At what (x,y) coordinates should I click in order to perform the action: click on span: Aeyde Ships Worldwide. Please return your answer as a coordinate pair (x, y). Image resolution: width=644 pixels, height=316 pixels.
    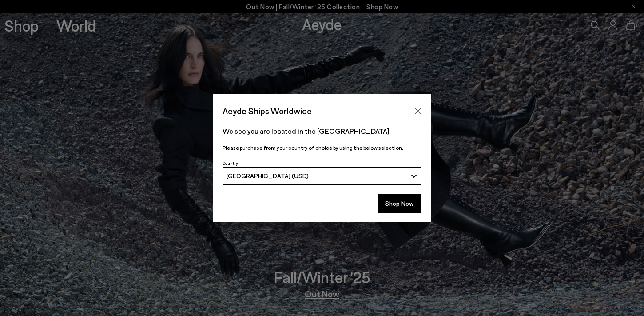
    Looking at the image, I should click on (267, 111).